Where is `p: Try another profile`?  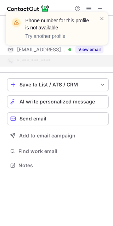
p: Try another profile is located at coordinates (58, 36).